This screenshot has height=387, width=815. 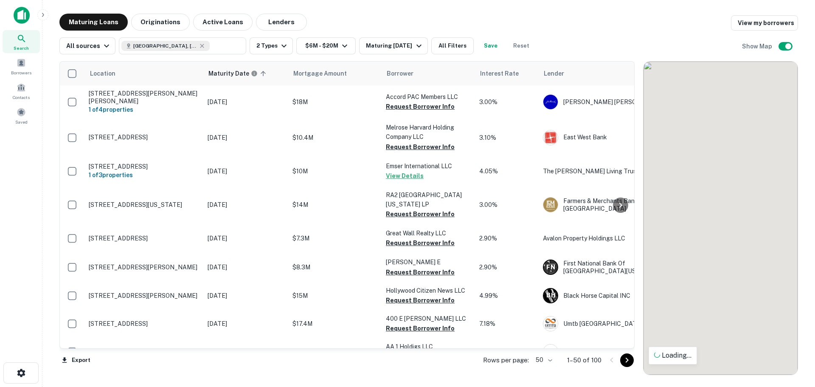 I want to click on p: $18M, so click(x=335, y=102).